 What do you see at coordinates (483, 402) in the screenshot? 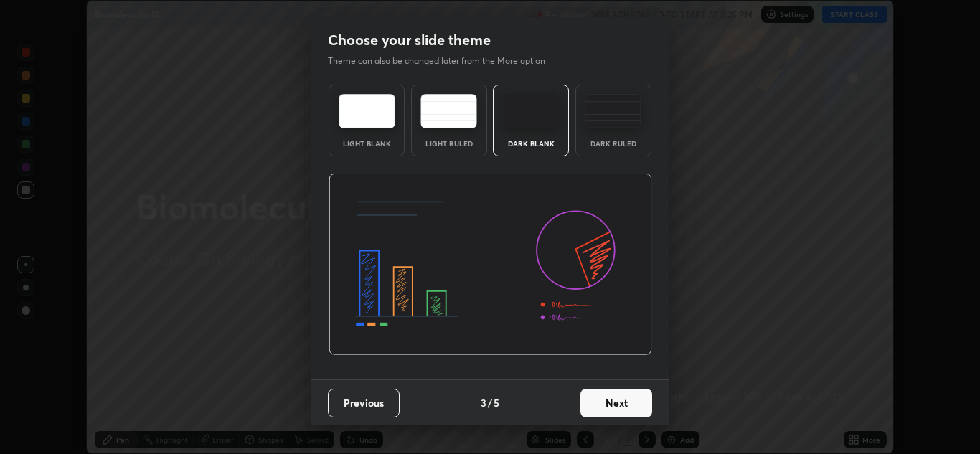
I see `h4: 3` at bounding box center [483, 402].